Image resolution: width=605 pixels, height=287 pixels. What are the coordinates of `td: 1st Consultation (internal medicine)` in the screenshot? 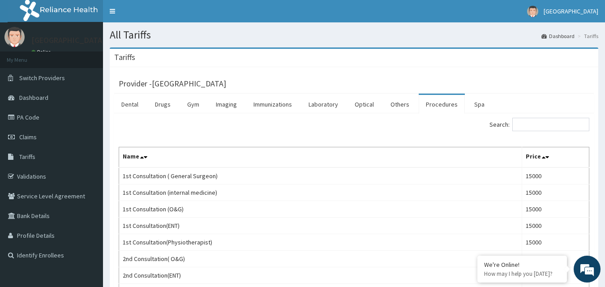 It's located at (321, 193).